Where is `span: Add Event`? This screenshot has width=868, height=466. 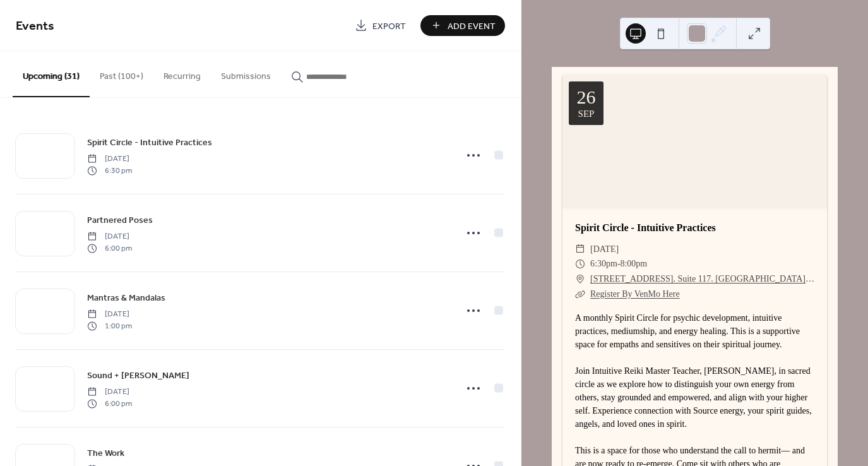
span: Add Event is located at coordinates (472, 26).